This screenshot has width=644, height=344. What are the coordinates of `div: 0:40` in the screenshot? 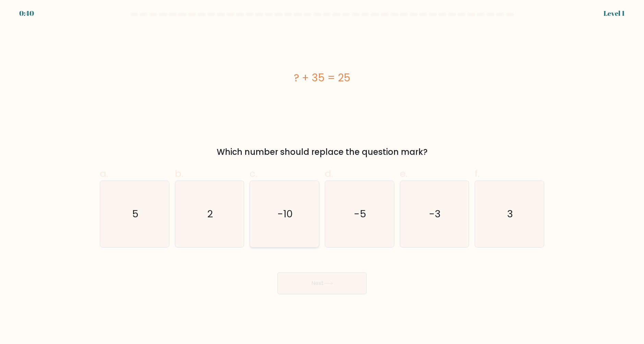 It's located at (26, 13).